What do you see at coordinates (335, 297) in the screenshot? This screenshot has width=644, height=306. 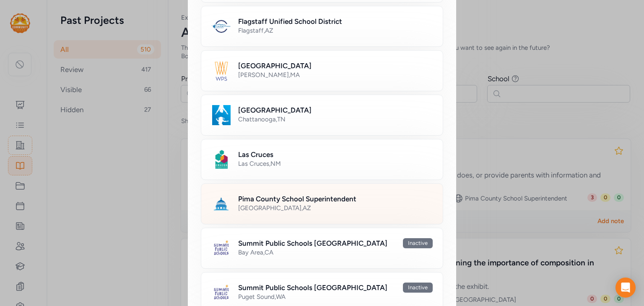 I see `div: Puget Sound , WA` at bounding box center [335, 297].